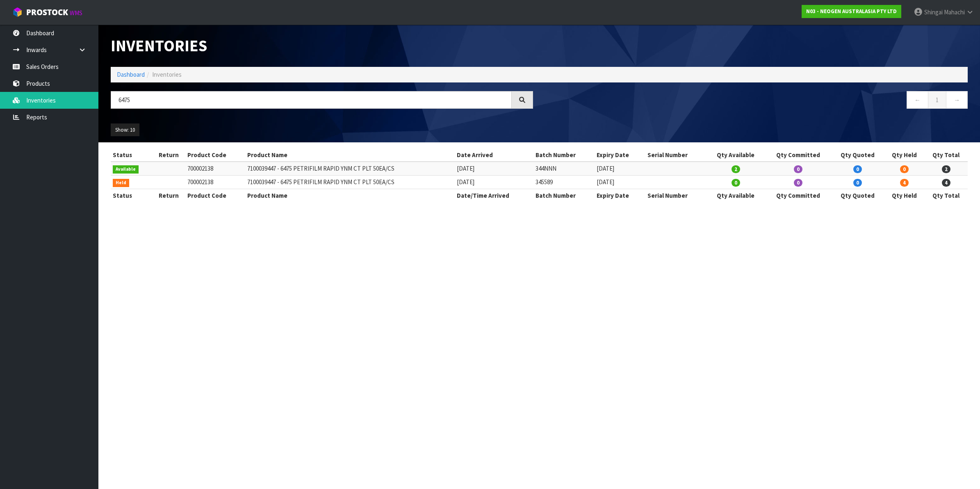 This screenshot has height=489, width=980. Describe the element at coordinates (934, 12) in the screenshot. I see `span: Shingai` at that location.